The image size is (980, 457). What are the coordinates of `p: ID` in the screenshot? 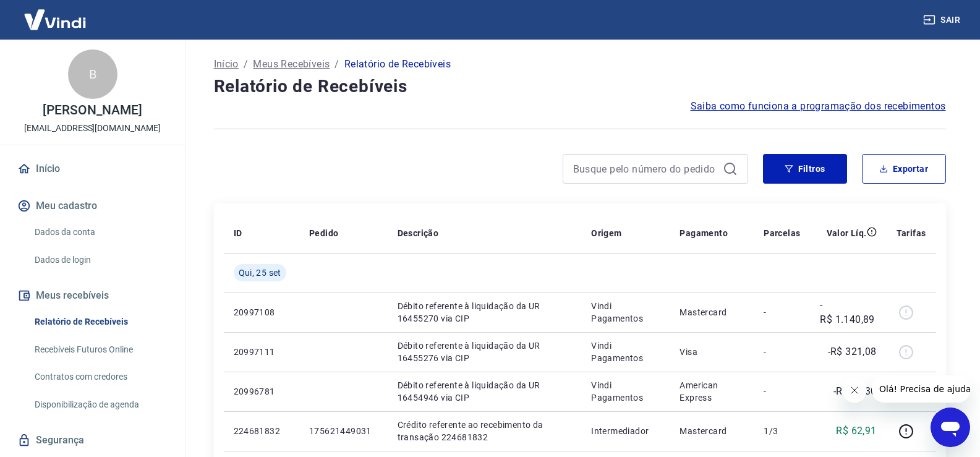 It's located at (238, 233).